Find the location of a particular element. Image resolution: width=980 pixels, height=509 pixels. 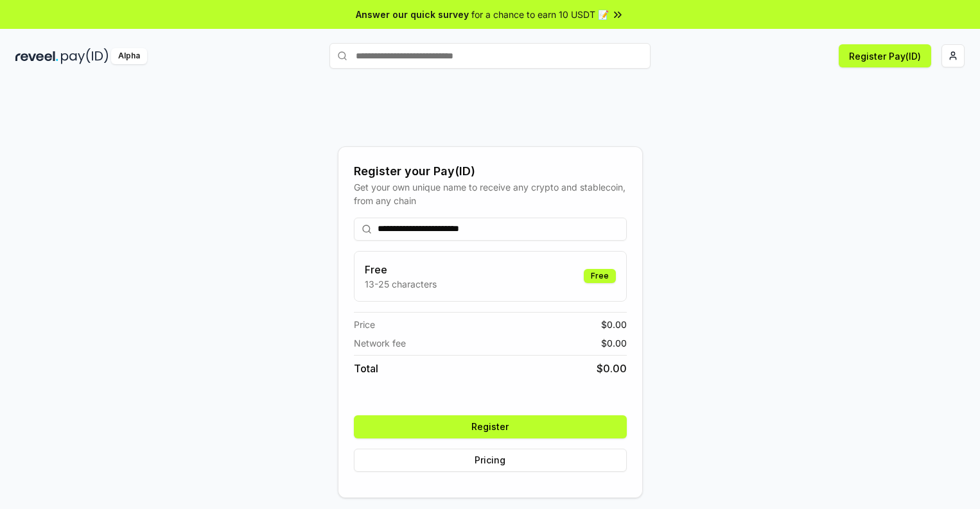

button: Pricing is located at coordinates (490, 460).